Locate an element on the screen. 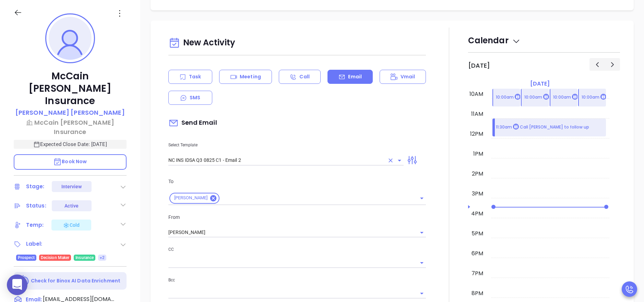 Image resolution: width=644 pixels, height=302 pixels. div: Interview is located at coordinates (72, 186).